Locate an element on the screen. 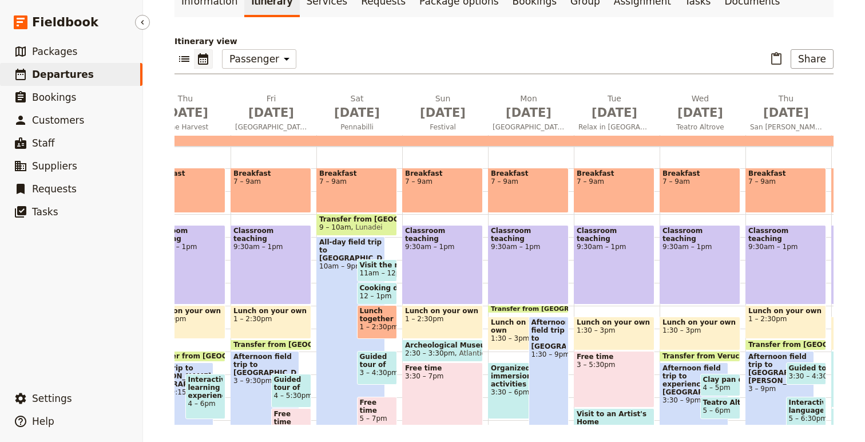  div: Free time3:30 – 7pm is located at coordinates (442, 401).